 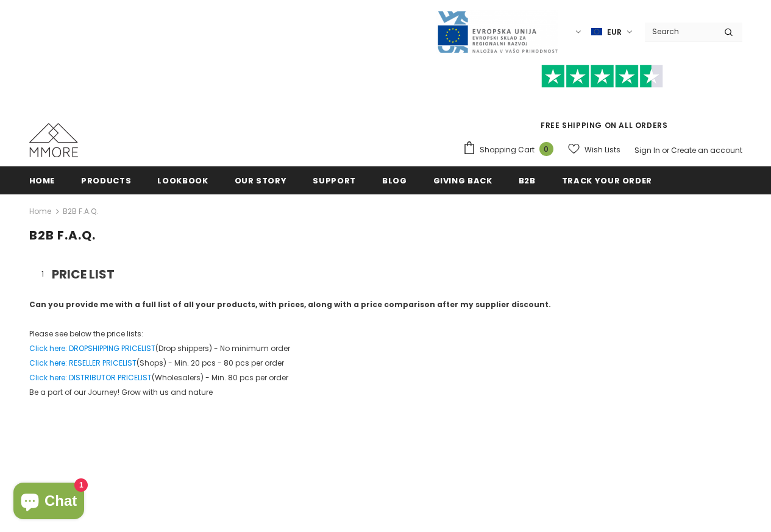 What do you see at coordinates (665, 150) in the screenshot?
I see `span: or` at bounding box center [665, 150].